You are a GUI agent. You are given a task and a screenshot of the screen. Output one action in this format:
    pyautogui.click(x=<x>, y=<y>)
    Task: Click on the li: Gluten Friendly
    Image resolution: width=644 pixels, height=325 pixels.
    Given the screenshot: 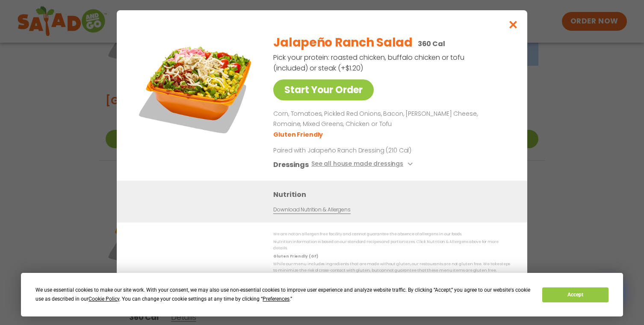 What is the action you would take?
    pyautogui.click(x=298, y=135)
    